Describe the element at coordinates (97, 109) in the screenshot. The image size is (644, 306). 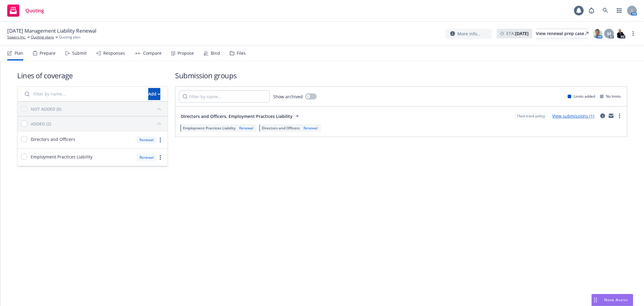
I see `button: NOT ADDED (0)` at that location.